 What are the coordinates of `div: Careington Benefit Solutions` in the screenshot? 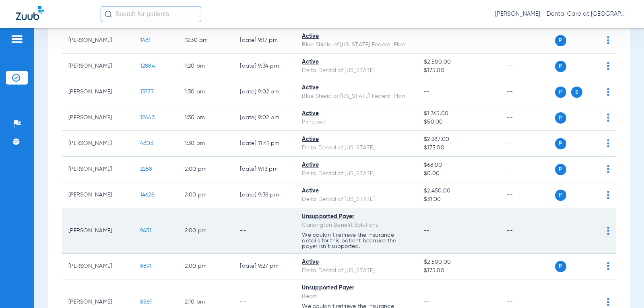 It's located at (356, 225).